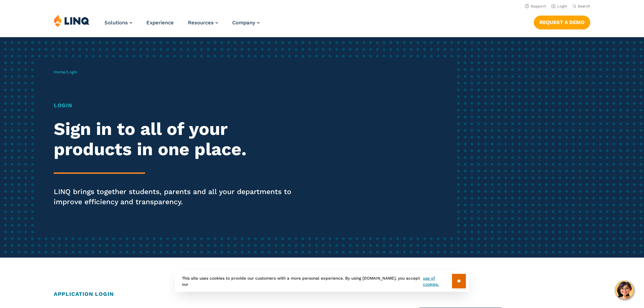 The height and width of the screenshot is (308, 644). What do you see at coordinates (201, 23) in the screenshot?
I see `span: Resources` at bounding box center [201, 23].